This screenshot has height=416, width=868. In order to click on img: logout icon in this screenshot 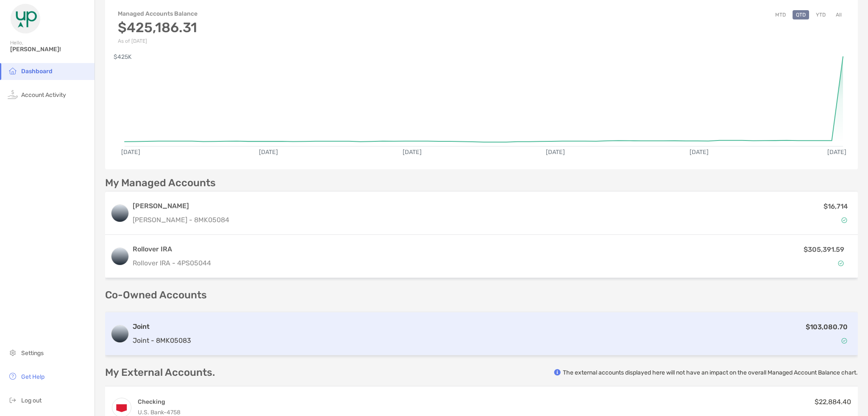, I will do `click(13, 400)`.